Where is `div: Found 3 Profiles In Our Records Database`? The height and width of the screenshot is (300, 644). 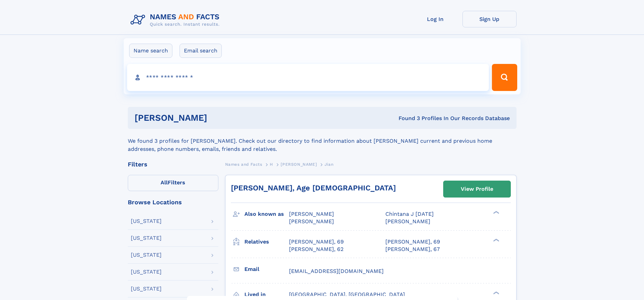
div: Found 3 Profiles In Our Records Database is located at coordinates (406, 119).